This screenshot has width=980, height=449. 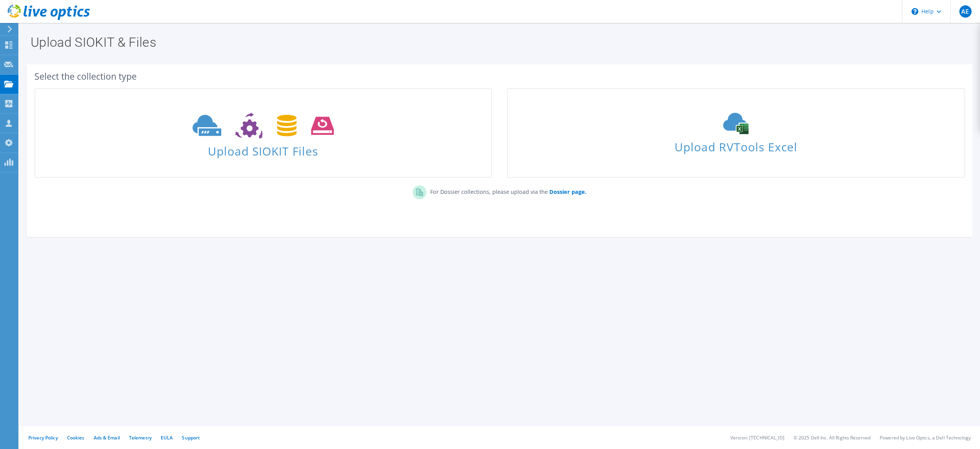 What do you see at coordinates (736, 133) in the screenshot?
I see `a: Upload RVTools Excel` at bounding box center [736, 133].